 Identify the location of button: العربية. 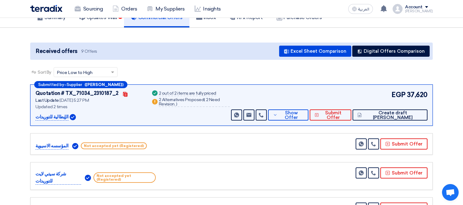
(360, 9).